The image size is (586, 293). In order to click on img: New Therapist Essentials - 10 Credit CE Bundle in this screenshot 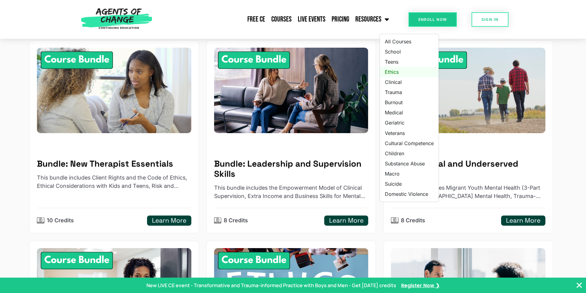, I will do `click(114, 90)`.